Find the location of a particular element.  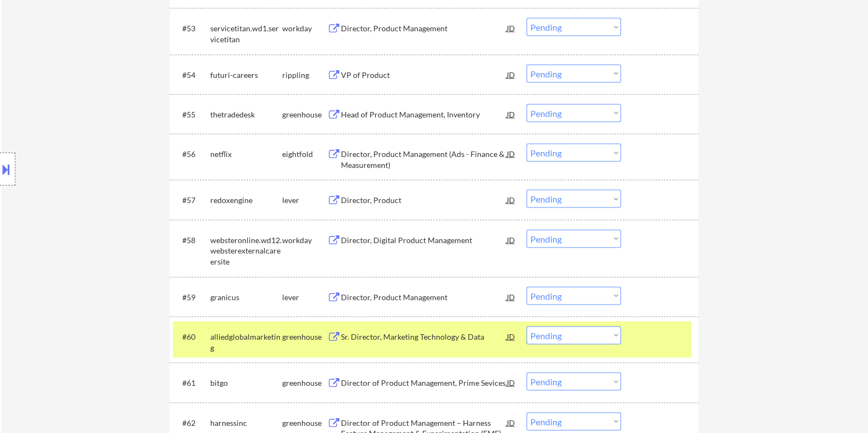

div: Head of Product Management, Inventory is located at coordinates (423, 115).